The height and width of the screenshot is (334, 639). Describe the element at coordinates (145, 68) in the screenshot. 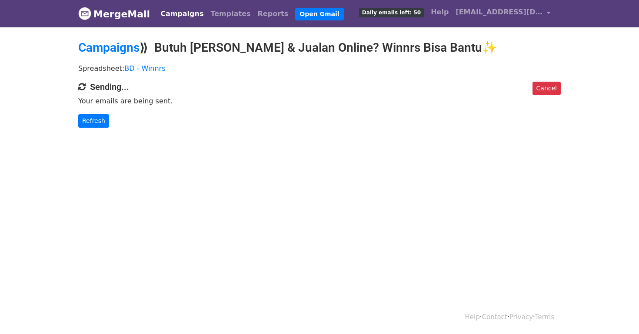

I see `a: BD - Winnrs` at that location.